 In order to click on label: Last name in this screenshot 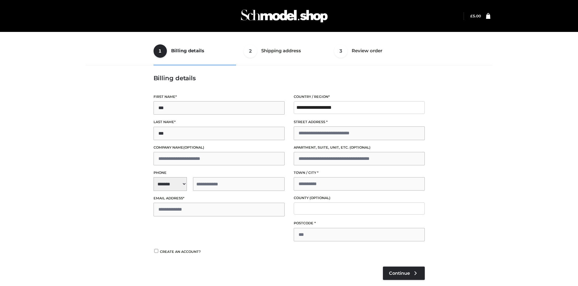, I will do `click(219, 122)`.